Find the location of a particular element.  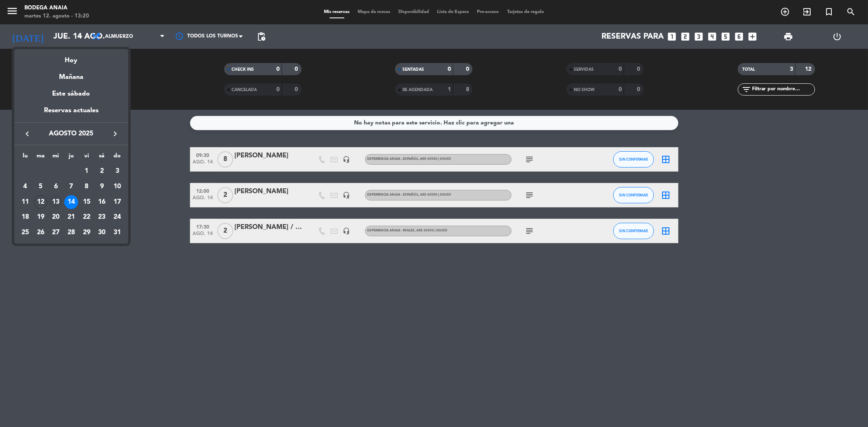

th: sábado is located at coordinates (102, 157).